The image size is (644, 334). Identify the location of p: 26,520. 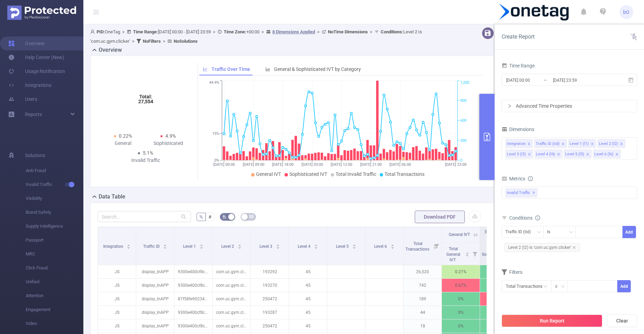
(423, 272).